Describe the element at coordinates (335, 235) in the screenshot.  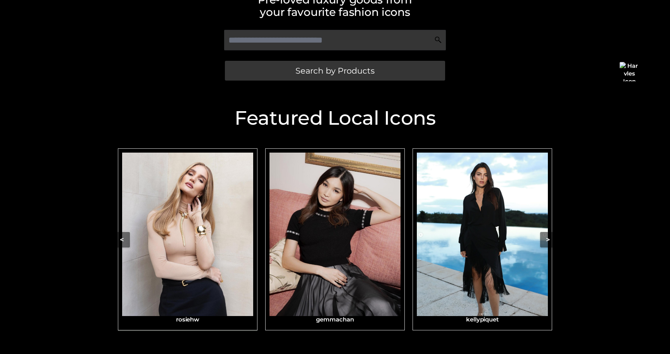
I see `img: gemmachan` at that location.